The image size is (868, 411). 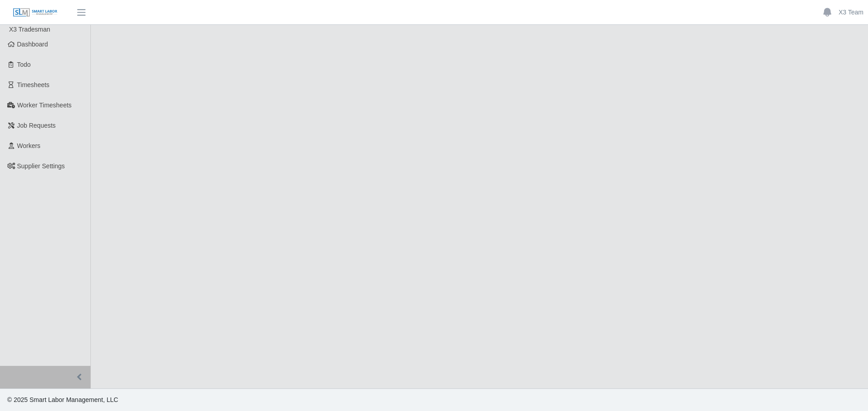 What do you see at coordinates (35, 12) in the screenshot?
I see `img: SLM Logo` at bounding box center [35, 12].